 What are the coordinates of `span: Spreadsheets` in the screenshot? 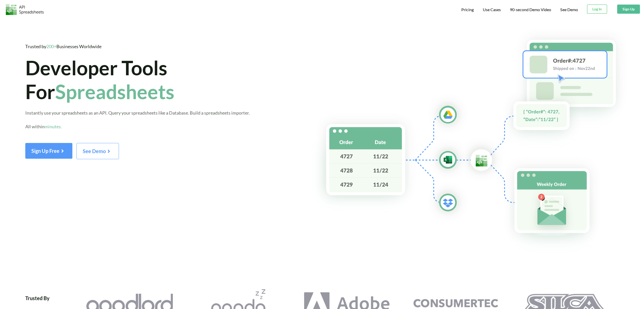 It's located at (115, 91).